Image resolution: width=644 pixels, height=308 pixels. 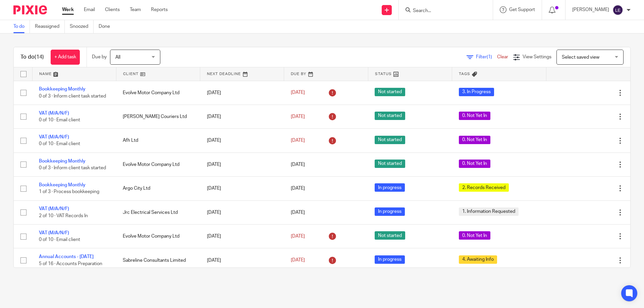 I want to click on span: (1), so click(x=489, y=57).